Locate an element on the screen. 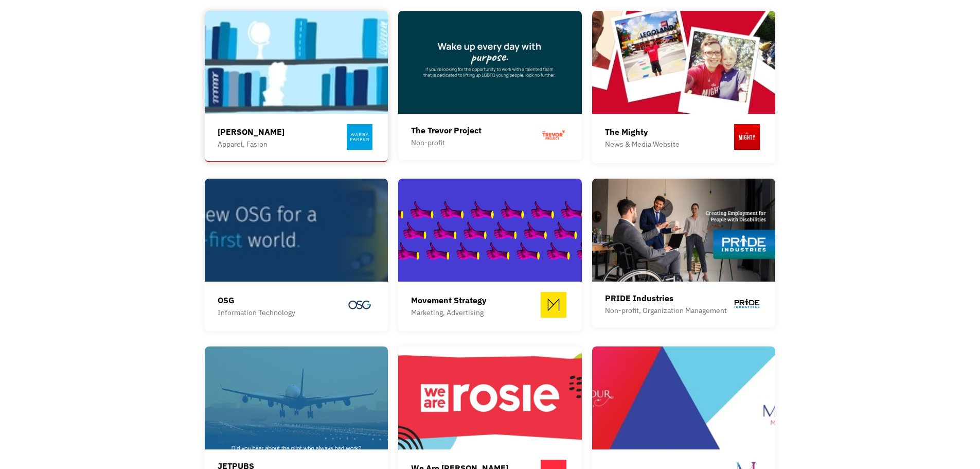 This screenshot has width=980, height=469. div: Information Technology is located at coordinates (256, 312).